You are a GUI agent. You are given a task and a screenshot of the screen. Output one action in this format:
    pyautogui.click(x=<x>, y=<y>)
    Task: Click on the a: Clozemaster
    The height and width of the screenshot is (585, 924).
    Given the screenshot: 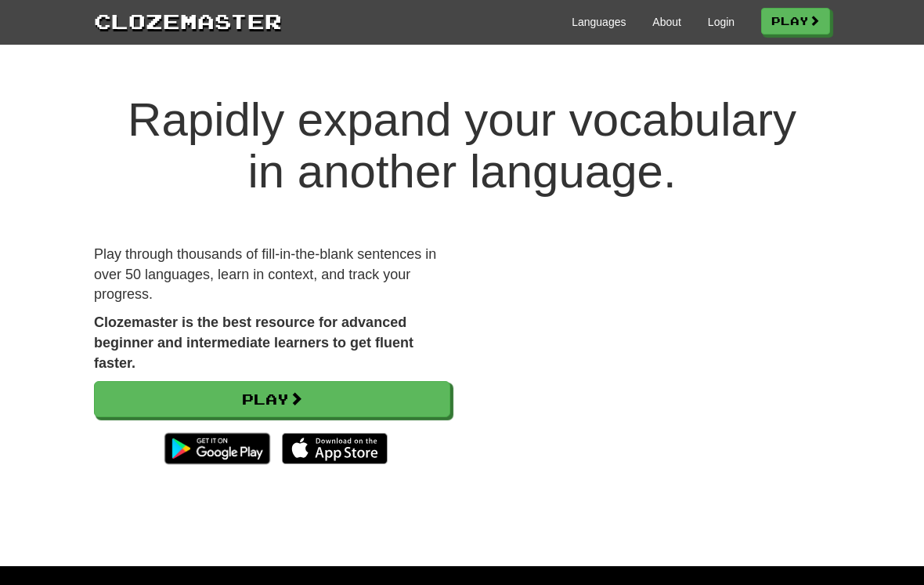 What is the action you would take?
    pyautogui.click(x=188, y=20)
    